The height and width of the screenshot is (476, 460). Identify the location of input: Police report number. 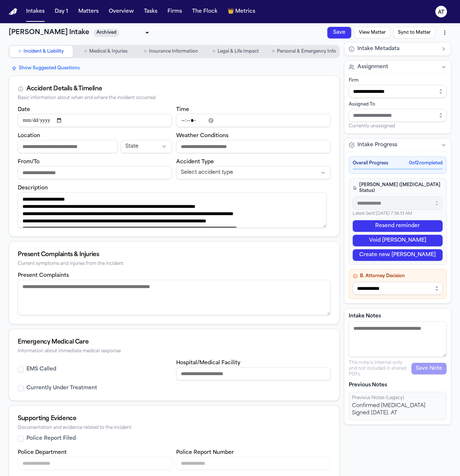
(253, 463).